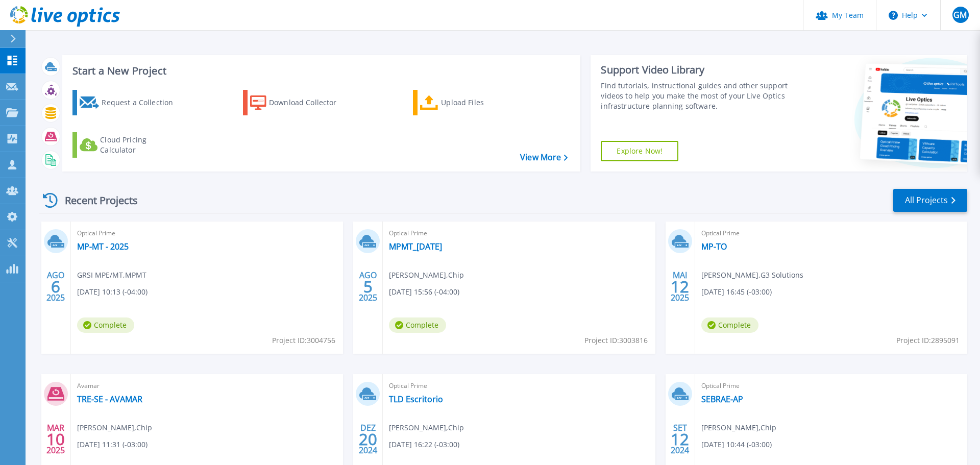  What do you see at coordinates (616, 341) in the screenshot?
I see `span: Project ID: 3003816` at bounding box center [616, 341].